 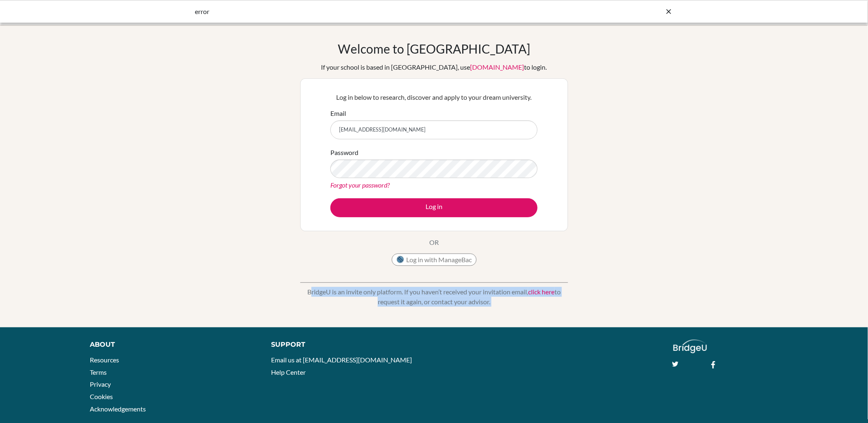 What do you see at coordinates (360, 185) in the screenshot?
I see `a: Forgot your password?` at bounding box center [360, 185].